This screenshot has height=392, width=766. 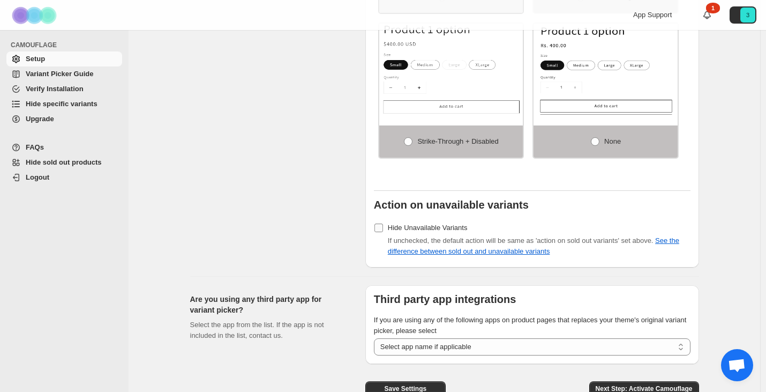 What do you see at coordinates (534, 245) in the screenshot?
I see `span: If unchecked, the default action will be same as 'action on sold out variants' set above.` at bounding box center [534, 245].